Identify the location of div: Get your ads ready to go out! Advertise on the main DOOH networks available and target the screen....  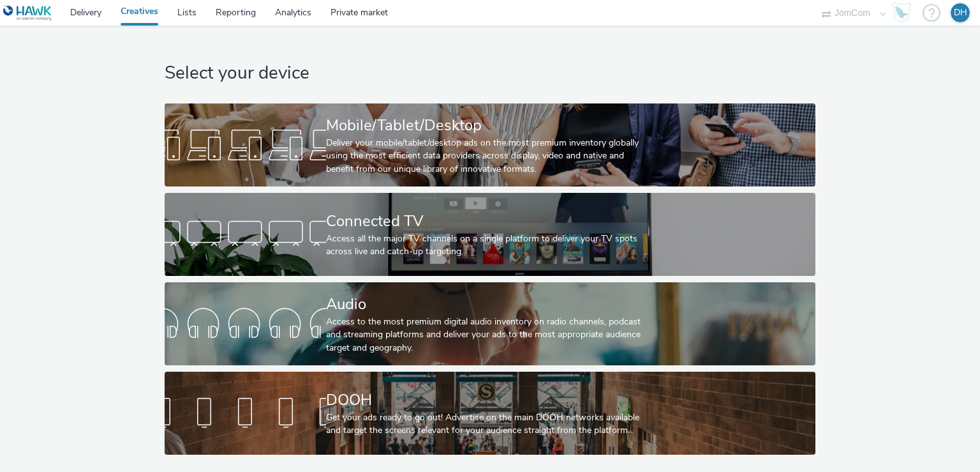
(487, 424).